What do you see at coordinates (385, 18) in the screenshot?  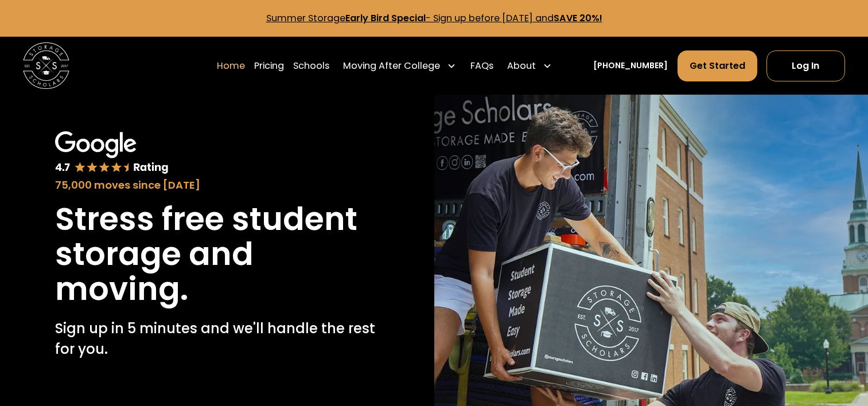 I see `strong: Early Bird Special` at bounding box center [385, 18].